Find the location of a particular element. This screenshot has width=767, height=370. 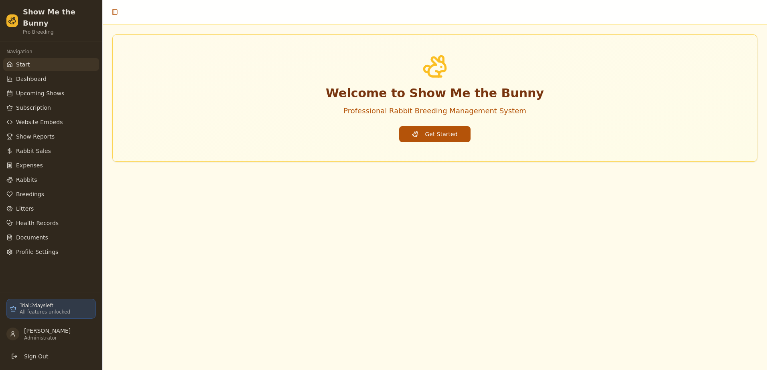

span: Dashboard is located at coordinates (31, 79).